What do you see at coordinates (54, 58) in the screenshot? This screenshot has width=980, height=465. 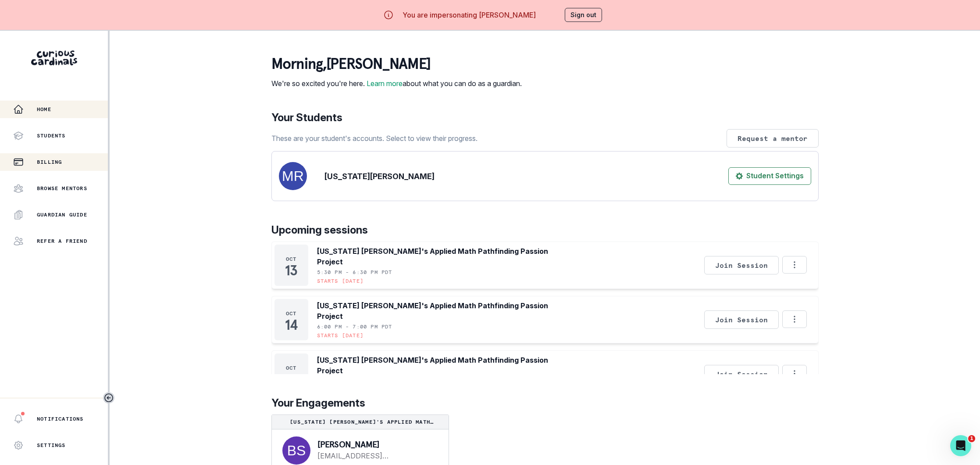 I see `img: Curious Cardinals Logo` at bounding box center [54, 58].